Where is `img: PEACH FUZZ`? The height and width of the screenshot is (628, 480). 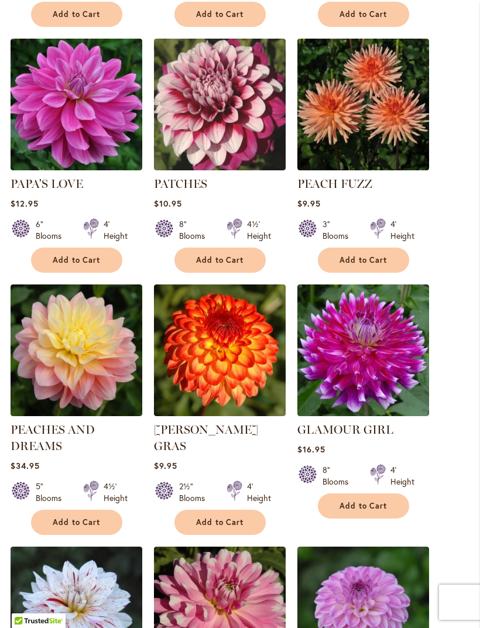
img: PEACH FUZZ is located at coordinates (363, 104).